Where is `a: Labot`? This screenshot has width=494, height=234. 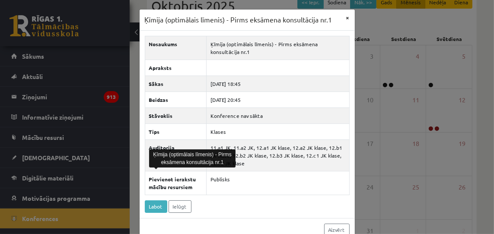
a: Labot is located at coordinates (156, 207).